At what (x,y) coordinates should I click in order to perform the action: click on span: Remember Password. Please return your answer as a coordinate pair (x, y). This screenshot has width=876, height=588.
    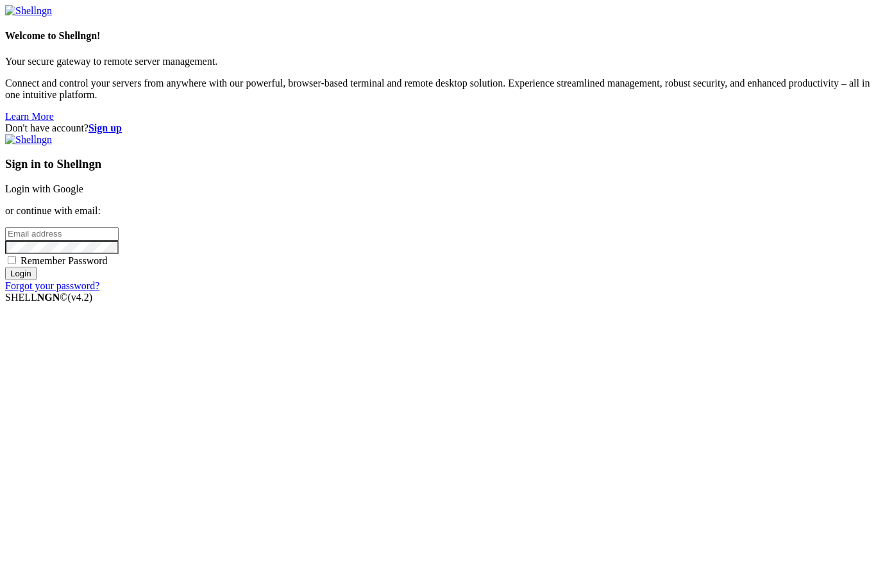
    Looking at the image, I should click on (64, 260).